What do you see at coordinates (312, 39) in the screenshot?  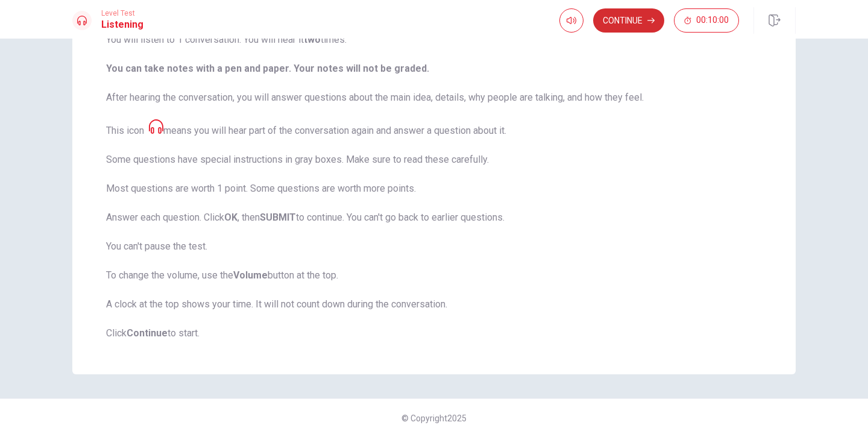 I see `strong: two` at bounding box center [312, 39].